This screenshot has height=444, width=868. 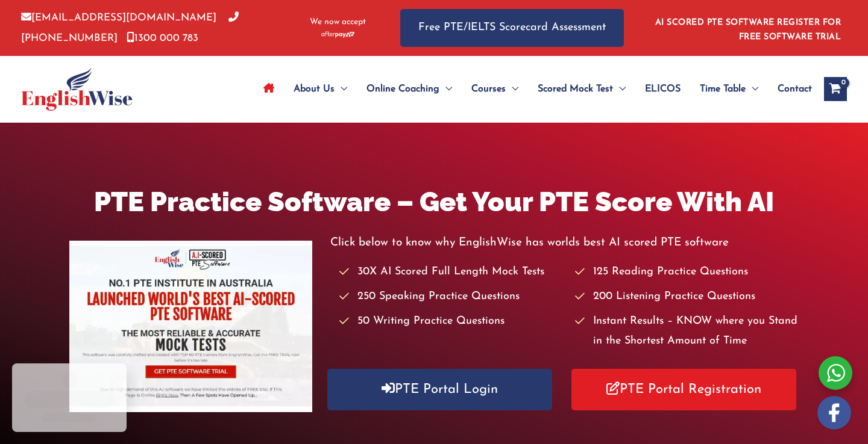 I want to click on img: cropped-ew-logo, so click(x=77, y=89).